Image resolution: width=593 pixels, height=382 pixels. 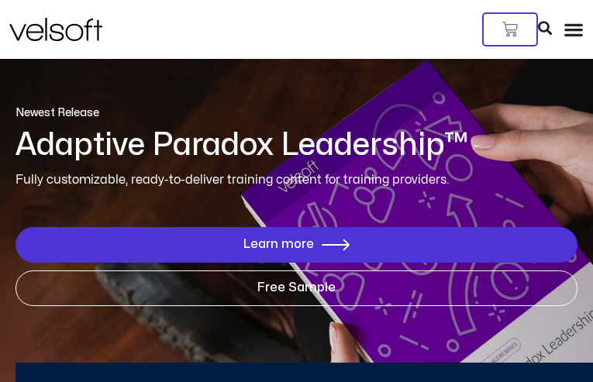 What do you see at coordinates (278, 245) in the screenshot?
I see `span: Learn more` at bounding box center [278, 245].